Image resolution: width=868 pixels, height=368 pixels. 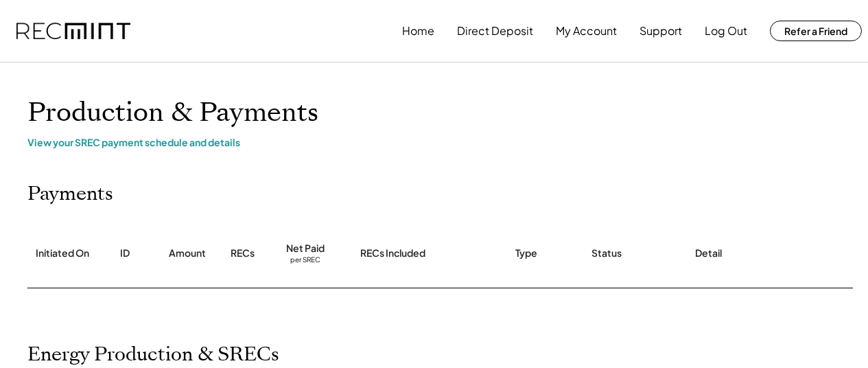 I want to click on h1: Production & Payments, so click(x=439, y=112).